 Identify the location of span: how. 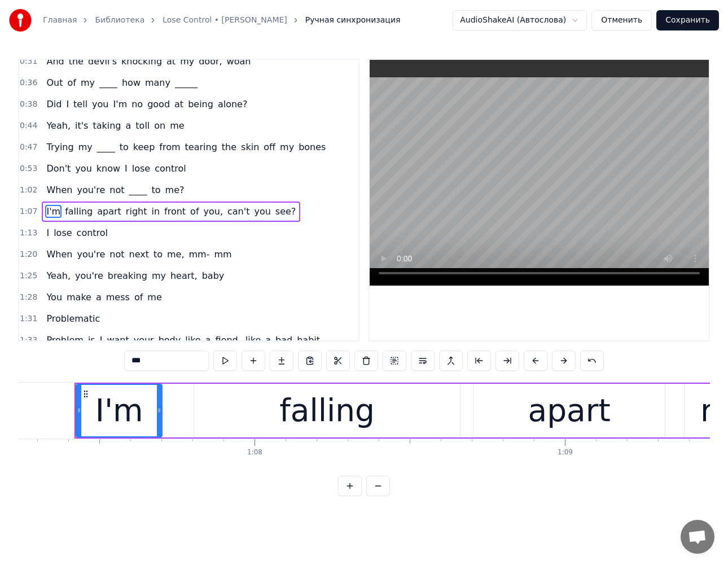
(131, 82).